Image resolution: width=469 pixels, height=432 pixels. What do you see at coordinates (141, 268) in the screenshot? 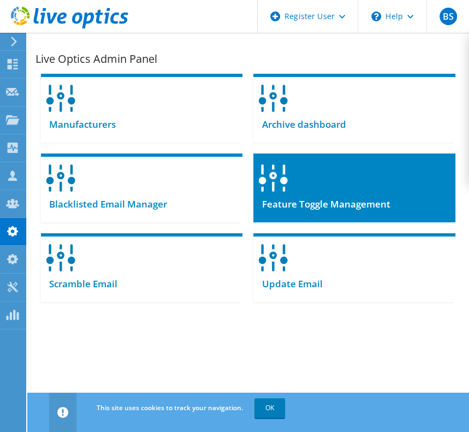
I see `a: Scramble Email` at bounding box center [141, 268].